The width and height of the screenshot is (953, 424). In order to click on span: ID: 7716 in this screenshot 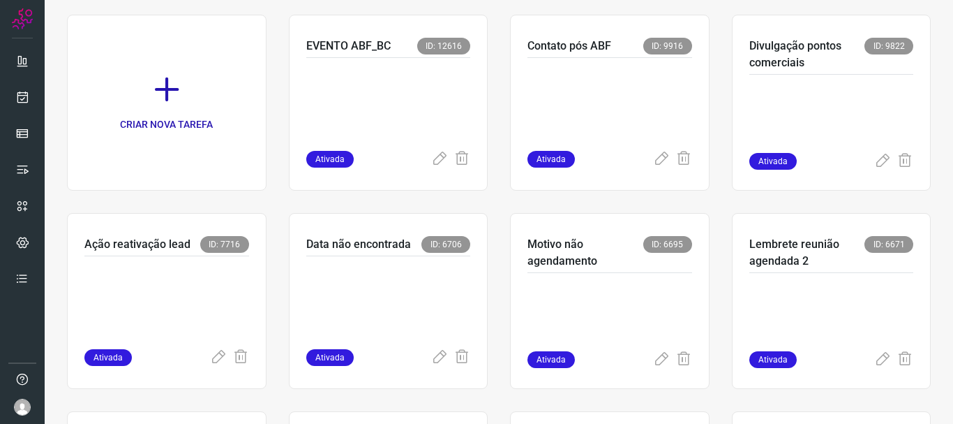, I will do `click(225, 244)`.